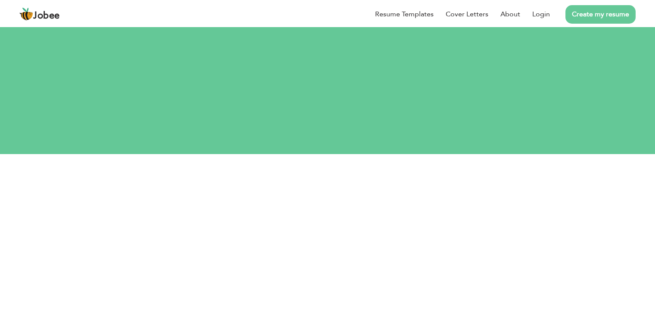  Describe the element at coordinates (47, 16) in the screenshot. I see `span: Jobee` at that location.